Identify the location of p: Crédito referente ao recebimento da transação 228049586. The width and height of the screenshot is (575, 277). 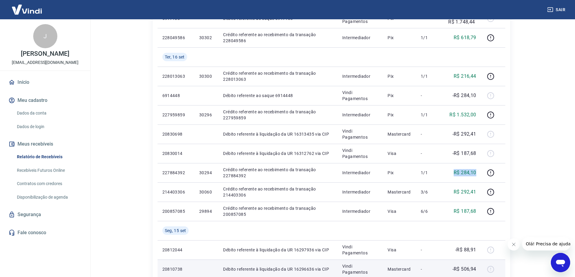
(278, 38).